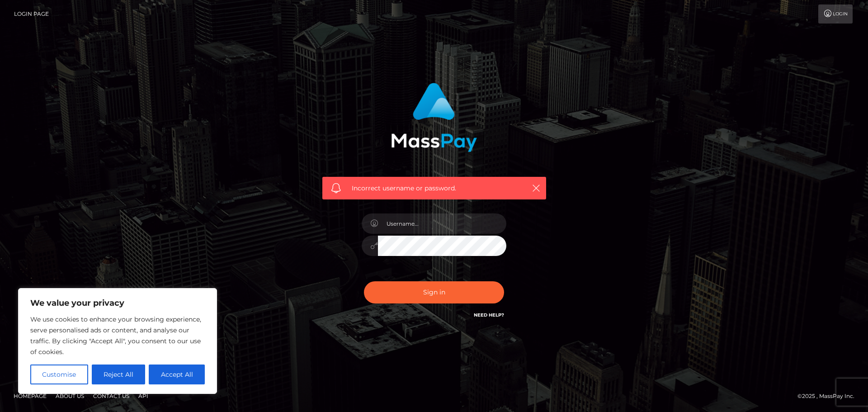 The image size is (868, 412). Describe the element at coordinates (69, 396) in the screenshot. I see `a: About Us` at that location.